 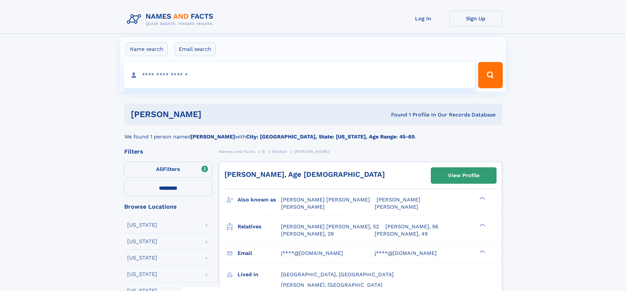 I want to click on div: View Profile, so click(x=463, y=176).